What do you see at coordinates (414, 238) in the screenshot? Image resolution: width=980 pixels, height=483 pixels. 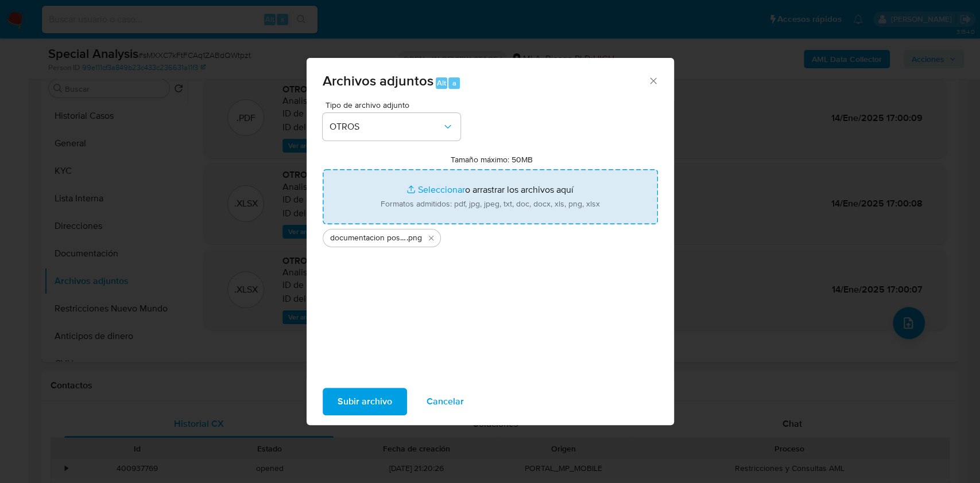 I see `span: .png` at bounding box center [414, 238].